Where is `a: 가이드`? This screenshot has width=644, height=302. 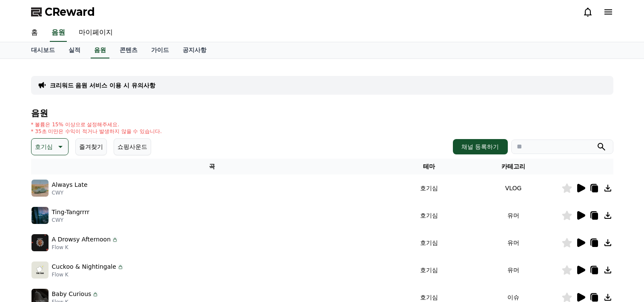 a: 가이드 is located at coordinates (160, 50).